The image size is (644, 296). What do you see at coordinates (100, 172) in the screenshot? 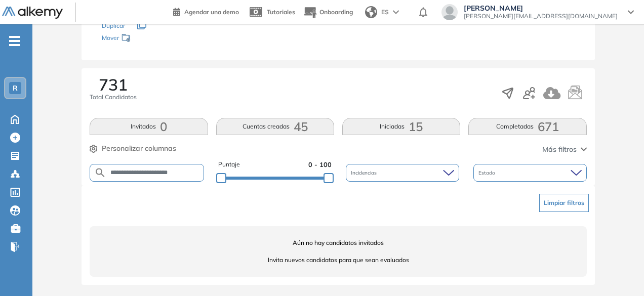
I see `img: SEARCH_ALT` at bounding box center [100, 172].